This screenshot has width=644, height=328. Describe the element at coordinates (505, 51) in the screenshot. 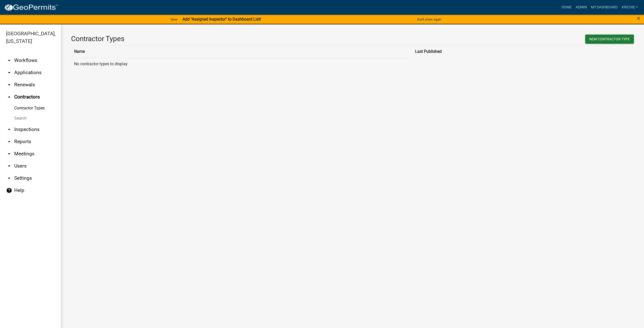

I see `th: Last Published` at that location.